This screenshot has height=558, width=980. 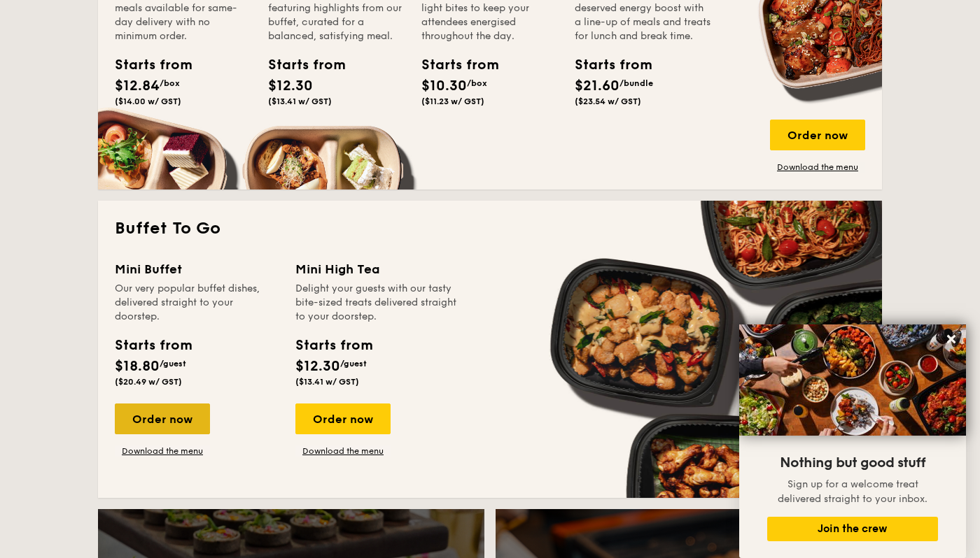 I want to click on button: Join the crew, so click(x=852, y=529).